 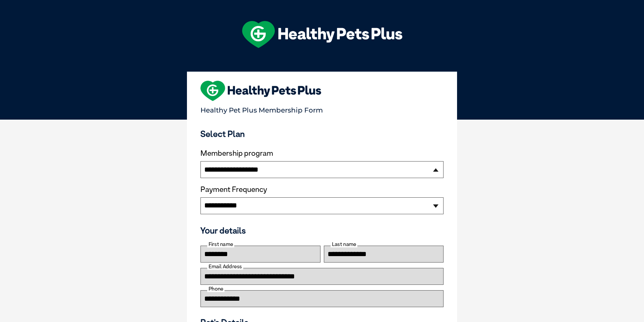 I want to click on p: Healthy Pet Plus Membership Form, so click(x=322, y=109).